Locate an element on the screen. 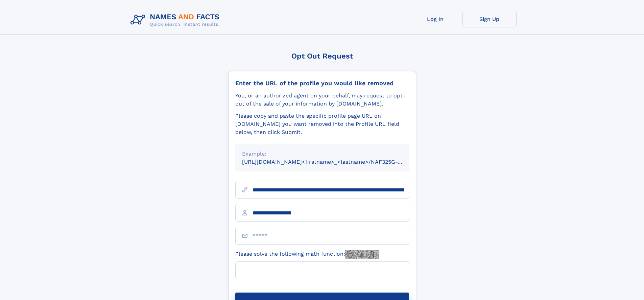  a: Log In is located at coordinates (436, 19).